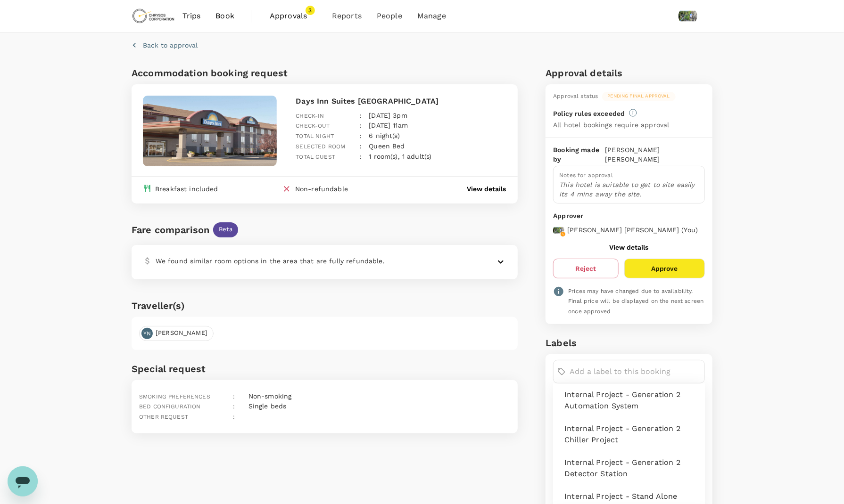 The width and height of the screenshot is (844, 504). What do you see at coordinates (225, 16) in the screenshot?
I see `span: Book` at bounding box center [225, 16].